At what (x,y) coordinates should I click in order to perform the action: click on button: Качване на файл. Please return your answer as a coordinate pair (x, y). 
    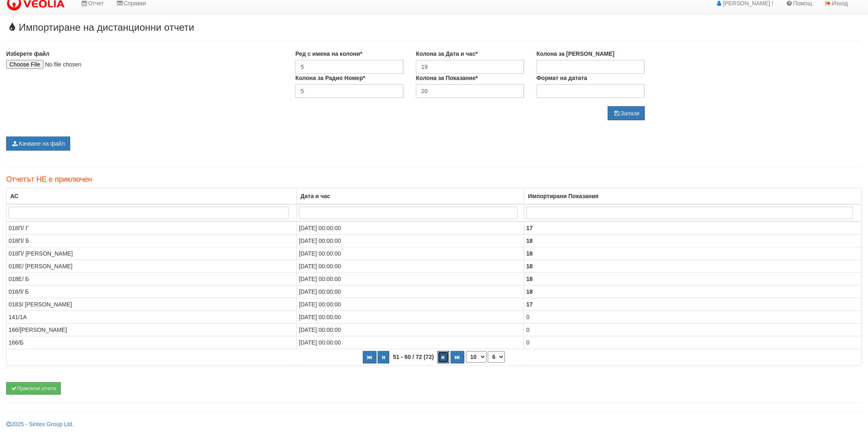
    Looking at the image, I should click on (38, 143).